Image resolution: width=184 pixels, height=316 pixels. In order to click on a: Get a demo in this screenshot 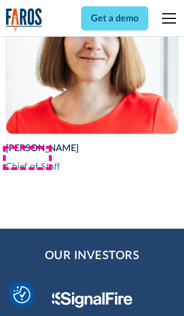, I will do `click(114, 18)`.